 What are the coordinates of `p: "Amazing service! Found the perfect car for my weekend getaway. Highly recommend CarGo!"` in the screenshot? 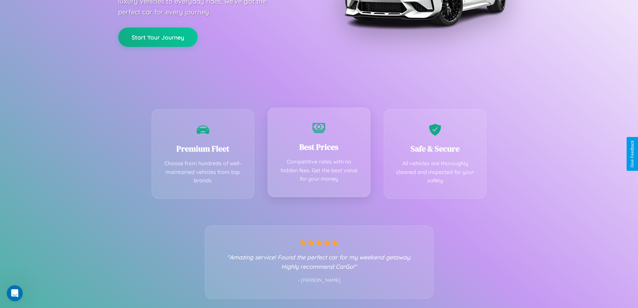 It's located at (319, 262).